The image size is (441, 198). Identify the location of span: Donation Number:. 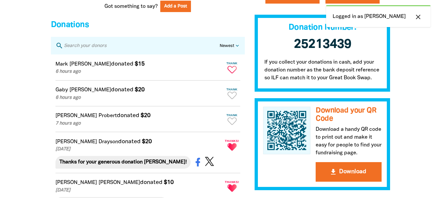
(322, 27).